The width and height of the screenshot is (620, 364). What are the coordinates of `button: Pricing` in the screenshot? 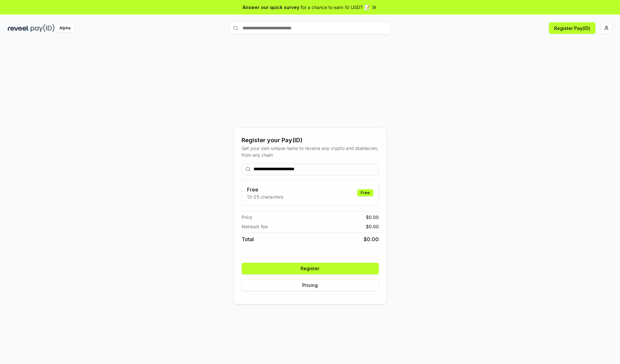 It's located at (310, 286).